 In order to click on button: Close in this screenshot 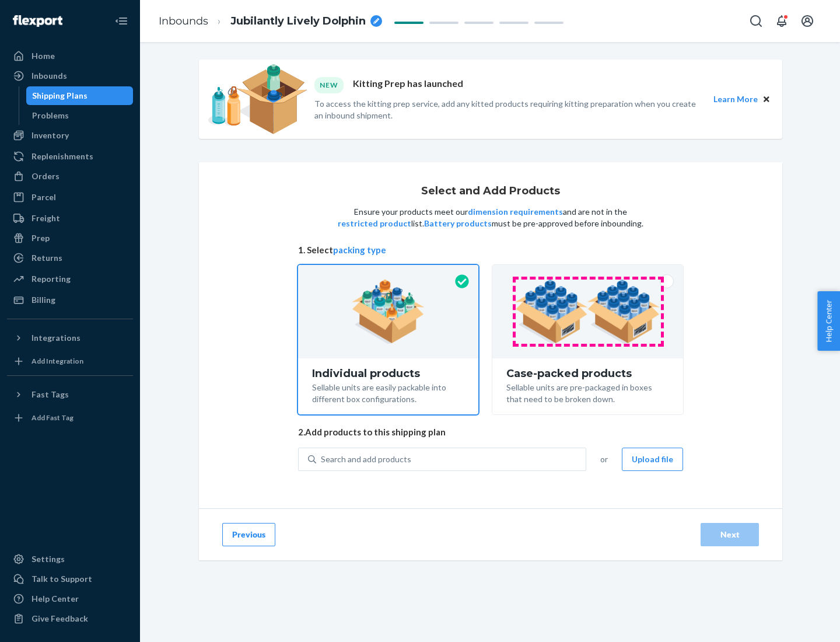, I will do `click(767, 99)`.